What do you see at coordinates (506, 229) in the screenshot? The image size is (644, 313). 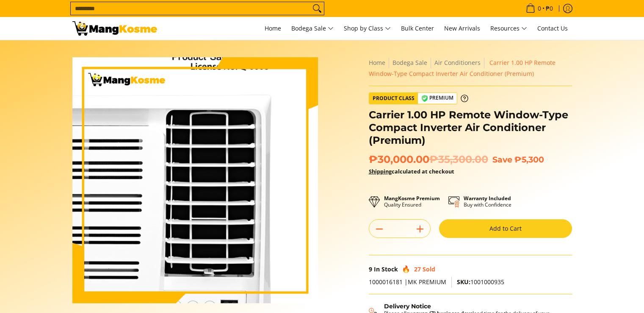 I see `button: Add to Cart` at bounding box center [506, 229].